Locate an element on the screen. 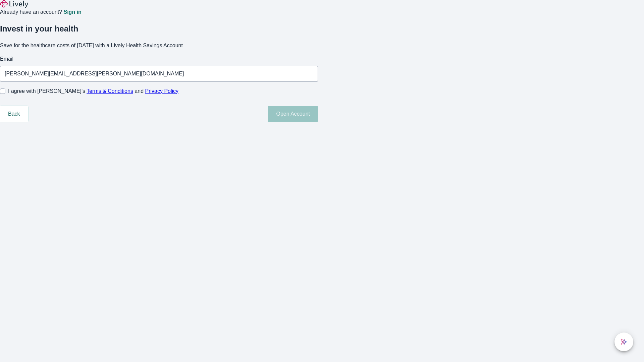 This screenshot has height=362, width=644. div: Sign in is located at coordinates (72, 12).